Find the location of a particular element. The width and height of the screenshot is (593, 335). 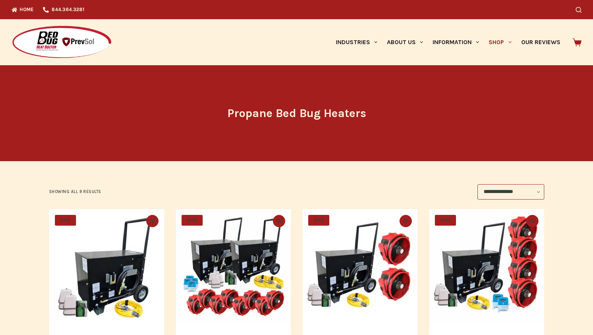

a: Industries is located at coordinates (356, 42).